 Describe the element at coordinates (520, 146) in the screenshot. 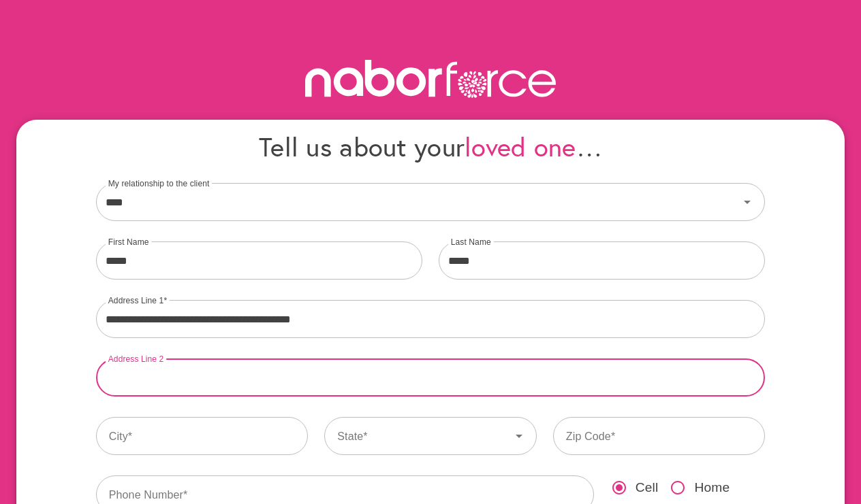

I see `span: loved one` at that location.